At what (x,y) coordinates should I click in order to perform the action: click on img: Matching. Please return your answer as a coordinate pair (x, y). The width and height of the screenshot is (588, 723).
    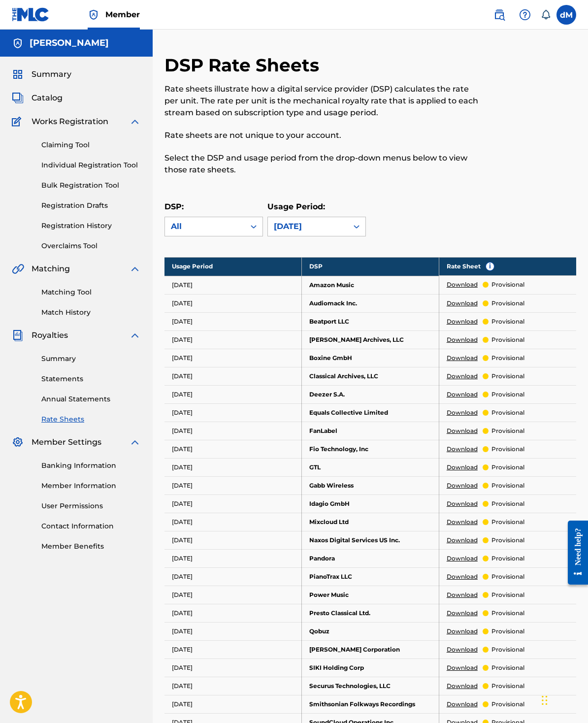
    Looking at the image, I should click on (17, 269).